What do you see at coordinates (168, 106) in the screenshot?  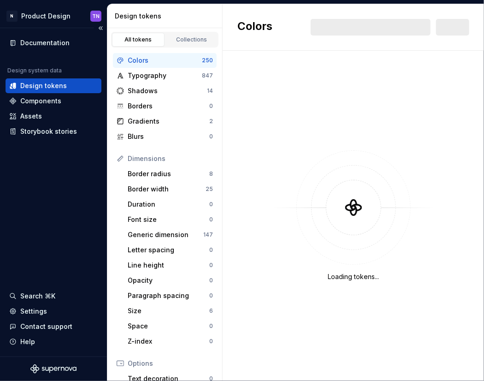 I see `div: Borders` at bounding box center [168, 106].